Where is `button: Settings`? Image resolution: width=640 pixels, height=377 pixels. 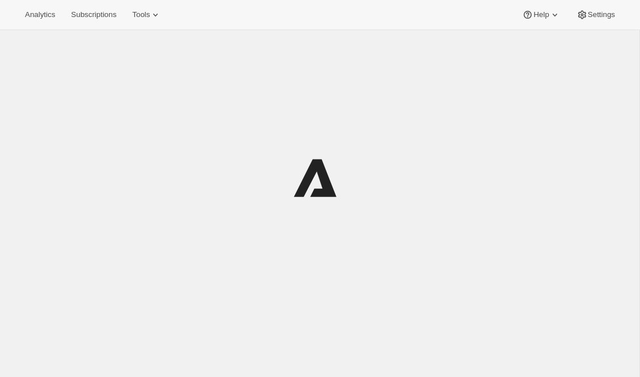
button: Settings is located at coordinates (596, 15).